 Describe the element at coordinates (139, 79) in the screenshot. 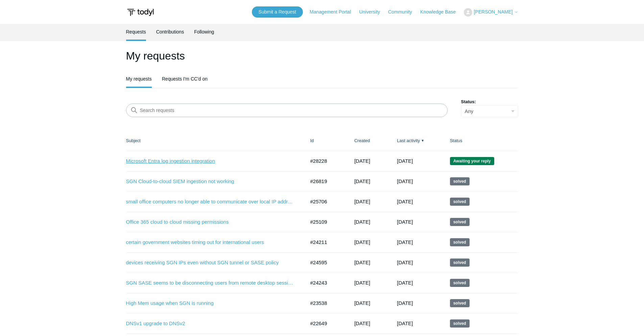

I see `a: My requests` at that location.